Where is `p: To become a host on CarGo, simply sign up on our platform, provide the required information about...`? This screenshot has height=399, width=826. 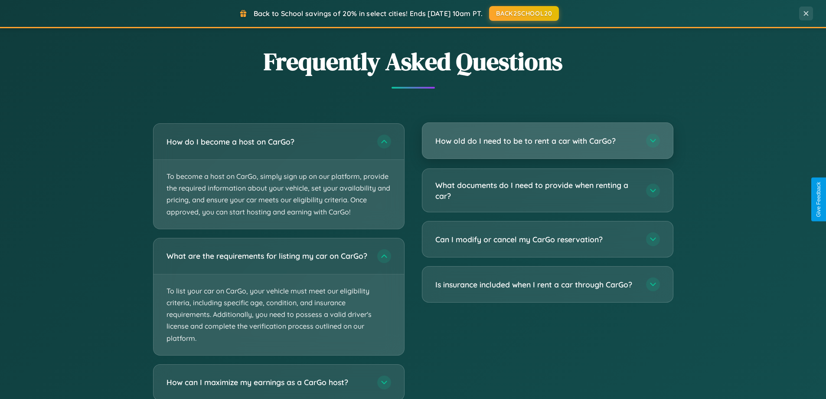 p: To become a host on CarGo, simply sign up on our platform, provide the required information about... is located at coordinates (279, 194).